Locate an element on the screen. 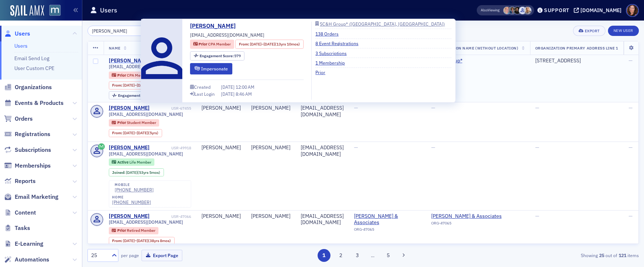 This screenshot has height=267, width=644. span: Organization Name (Without Location) is located at coordinates (475, 48).